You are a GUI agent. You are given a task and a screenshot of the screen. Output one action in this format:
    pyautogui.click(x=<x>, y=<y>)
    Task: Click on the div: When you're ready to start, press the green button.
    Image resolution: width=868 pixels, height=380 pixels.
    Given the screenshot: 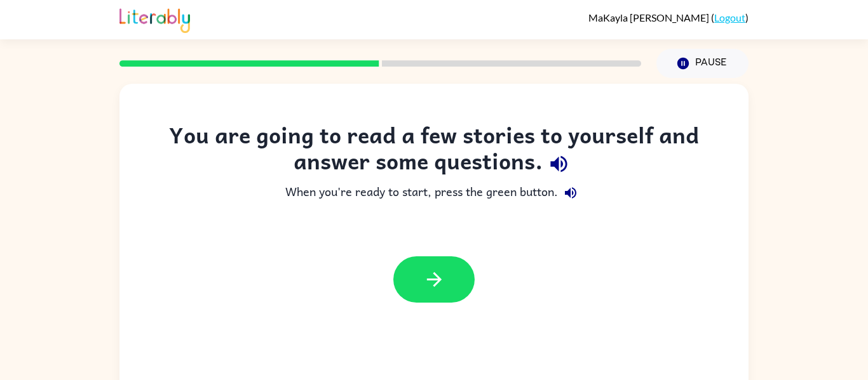 What is the action you would take?
    pyautogui.click(x=434, y=193)
    